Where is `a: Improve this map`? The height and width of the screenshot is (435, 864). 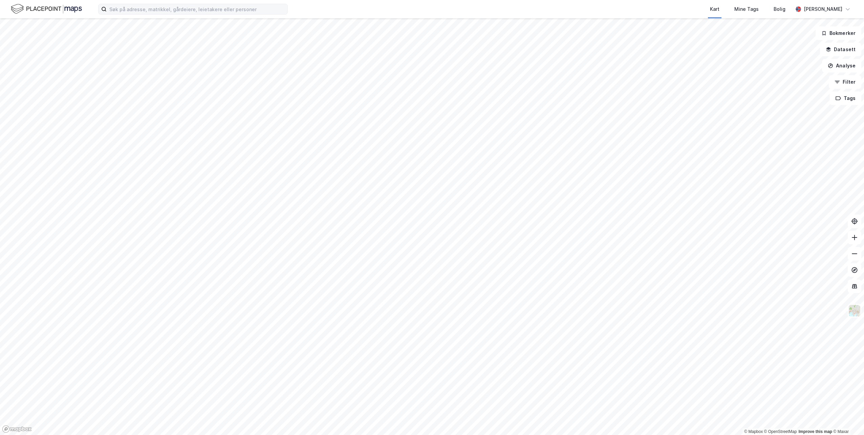
a: Improve this map is located at coordinates (815, 431).